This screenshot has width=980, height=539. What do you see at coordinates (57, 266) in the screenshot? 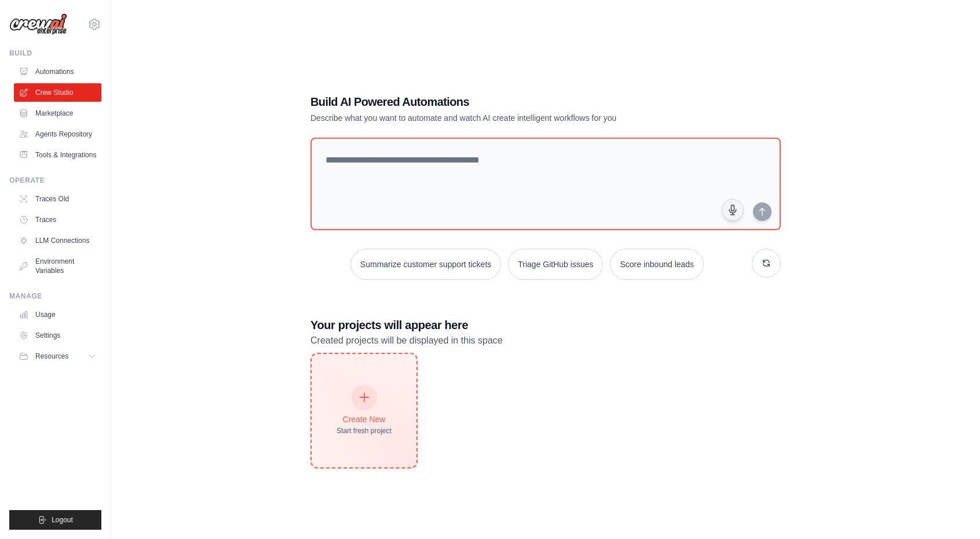
I see `a: Environment Variables` at bounding box center [57, 266].